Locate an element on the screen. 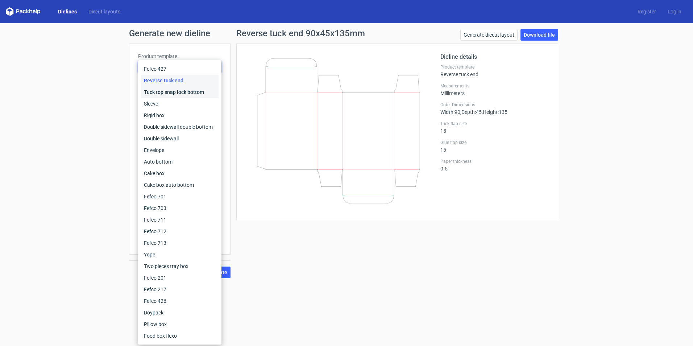 This screenshot has height=346, width=693. div: Tuck top snap lock bottom is located at coordinates (180, 92).